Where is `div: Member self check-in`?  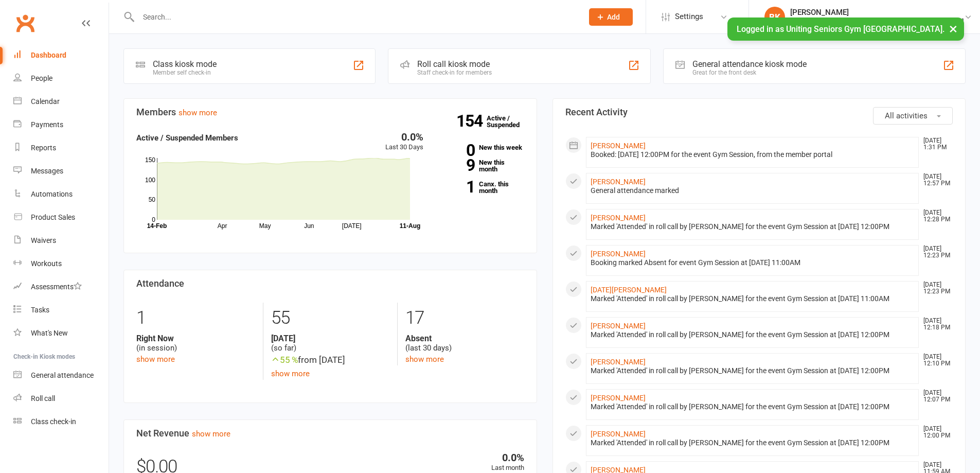
div: Member self check-in is located at coordinates (185, 72).